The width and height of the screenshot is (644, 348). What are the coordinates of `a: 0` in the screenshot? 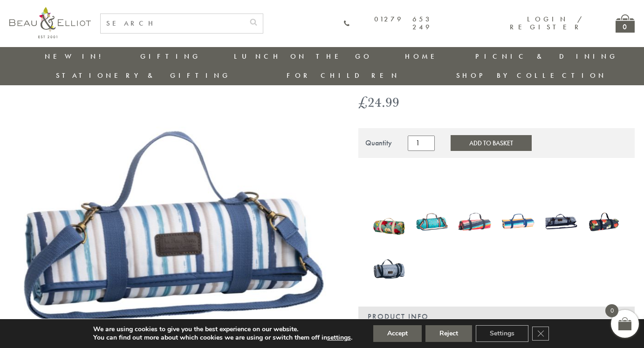 It's located at (625, 23).